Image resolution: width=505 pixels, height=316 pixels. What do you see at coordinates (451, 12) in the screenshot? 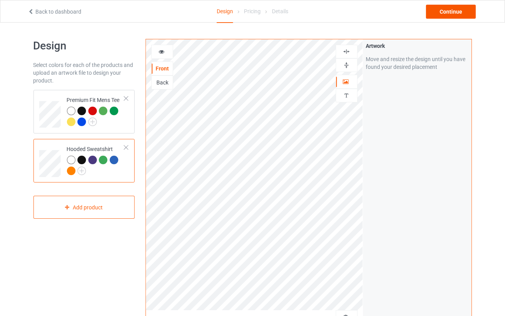
I see `div: Continue` at bounding box center [451, 12].